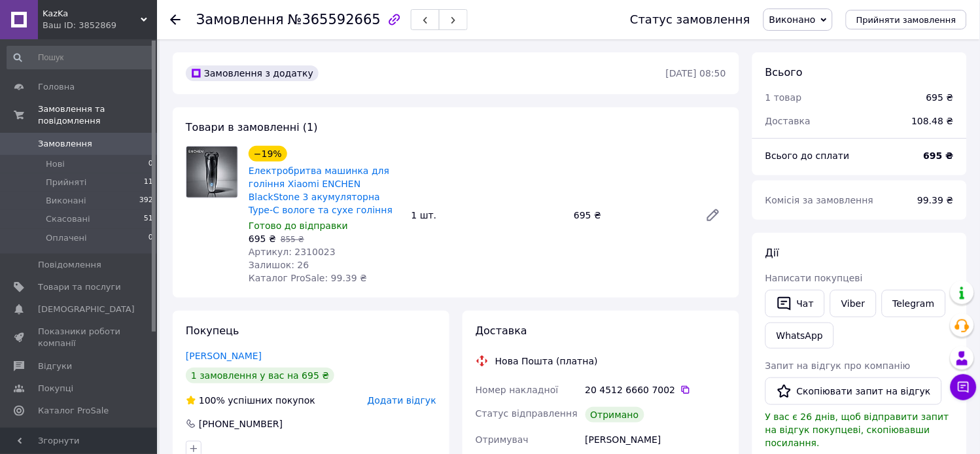 This screenshot has width=980, height=454. Describe the element at coordinates (713, 215) in the screenshot. I see `a: Редагувати` at that location.